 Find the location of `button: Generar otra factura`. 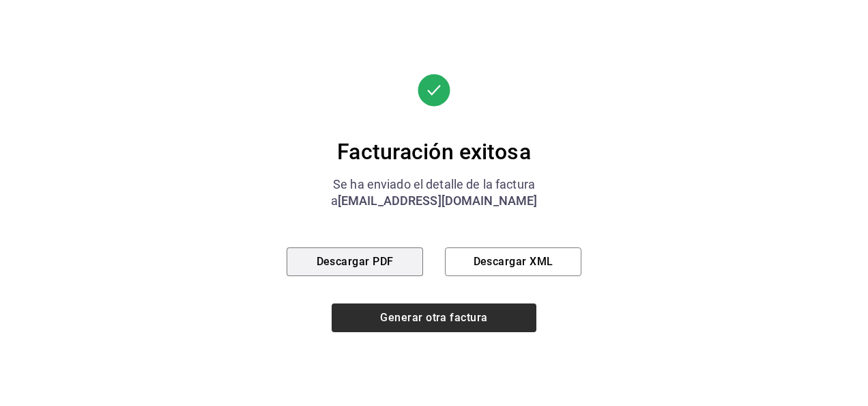

button: Generar otra factura is located at coordinates (434, 318).